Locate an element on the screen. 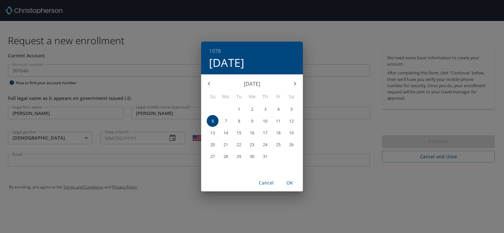 The width and height of the screenshot is (504, 233). h6: 1978 is located at coordinates (215, 51).